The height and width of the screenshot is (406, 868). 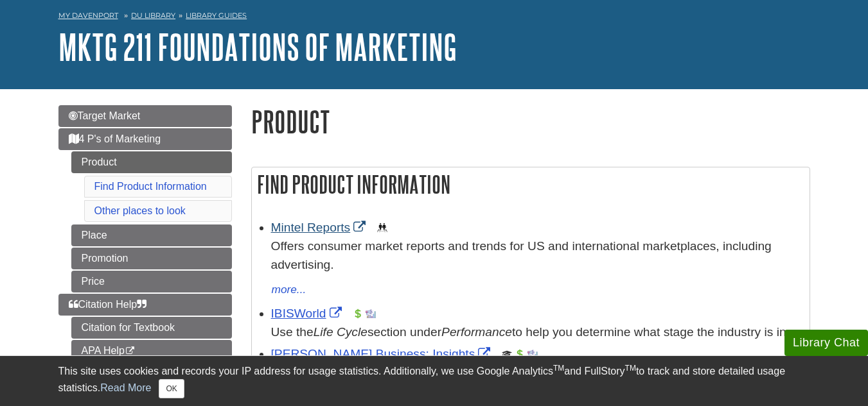 I want to click on button: Close, so click(x=171, y=389).